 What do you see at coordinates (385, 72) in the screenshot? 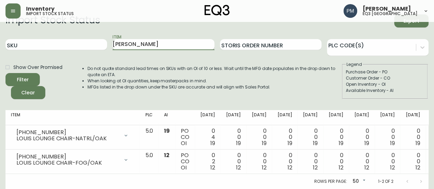
I see `div: Purchase Order - PO` at bounding box center [385, 72].